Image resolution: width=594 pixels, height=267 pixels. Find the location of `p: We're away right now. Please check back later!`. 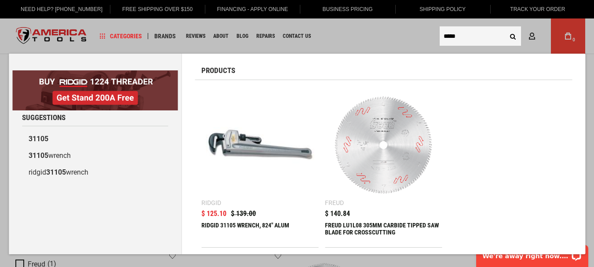

p: We're away right now. Please check back later! is located at coordinates (56, 17).